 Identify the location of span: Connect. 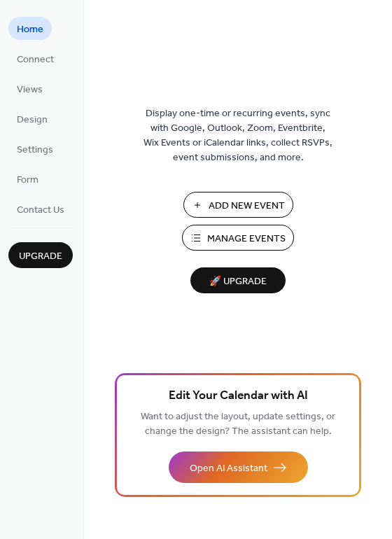
(35, 59).